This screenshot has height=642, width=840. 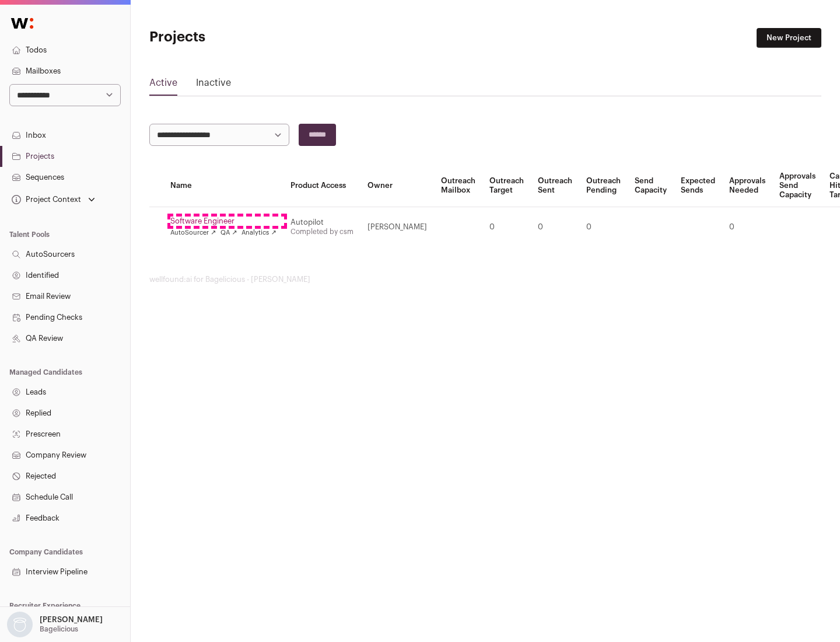 What do you see at coordinates (603, 186) in the screenshot?
I see `th: Outreach Pending` at bounding box center [603, 186].